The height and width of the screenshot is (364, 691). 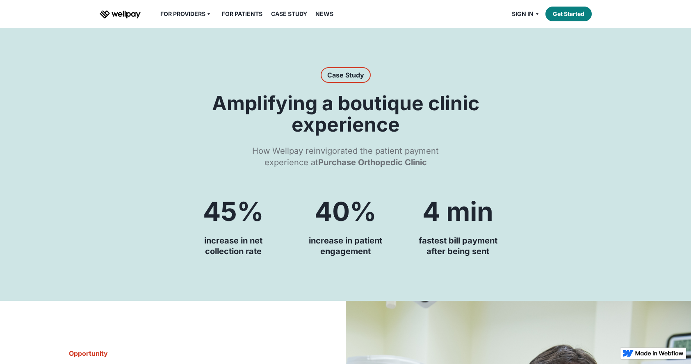 What do you see at coordinates (345, 212) in the screenshot?
I see `h4: 40%` at bounding box center [345, 212].